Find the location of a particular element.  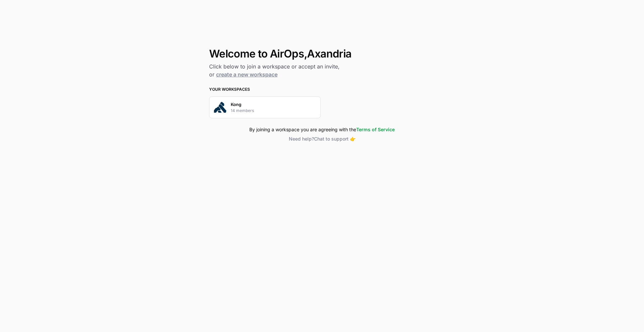

img: Company Logo is located at coordinates (220, 107).